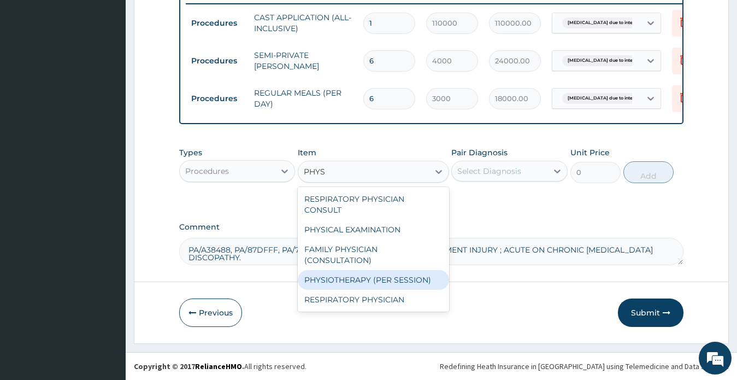 This screenshot has height=380, width=737. What do you see at coordinates (373, 229) in the screenshot?
I see `div: PHYSICAL EXAMINATION` at bounding box center [373, 229].